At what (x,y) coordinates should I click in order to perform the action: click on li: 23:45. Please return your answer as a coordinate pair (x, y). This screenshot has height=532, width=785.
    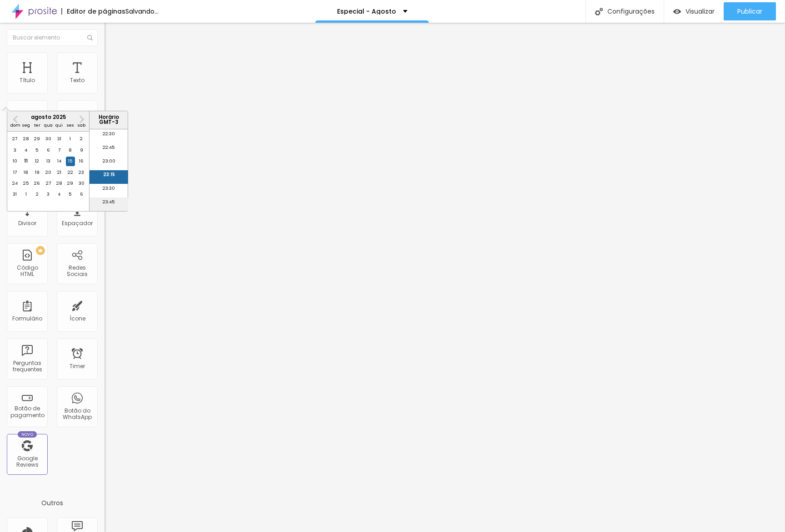
    Looking at the image, I should click on (109, 204).